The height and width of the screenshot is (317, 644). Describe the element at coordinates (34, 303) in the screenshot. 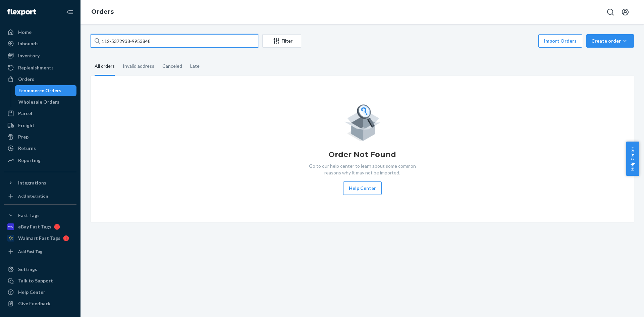

I see `div: Give Feedback` at that location.